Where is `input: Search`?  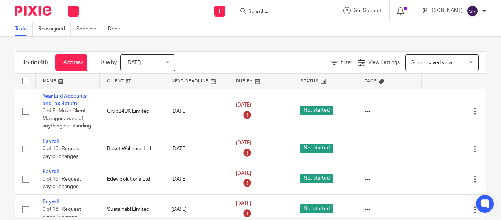 input: Search is located at coordinates (281, 12).